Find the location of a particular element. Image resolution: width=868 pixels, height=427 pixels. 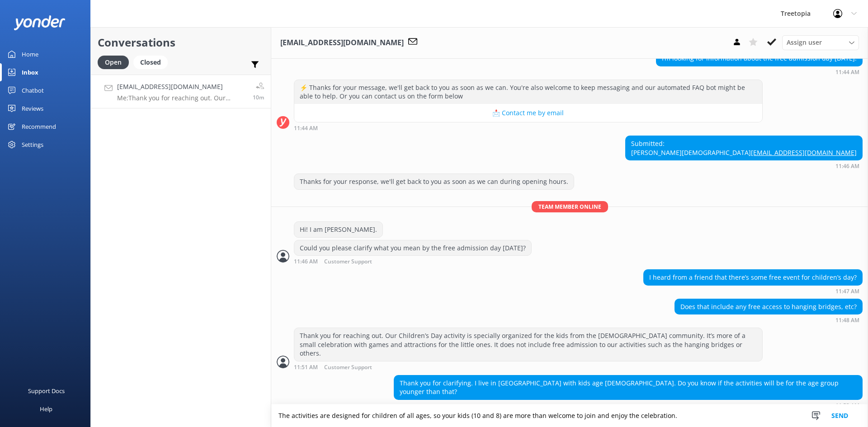

strong: 11:47 AM is located at coordinates (847, 291).